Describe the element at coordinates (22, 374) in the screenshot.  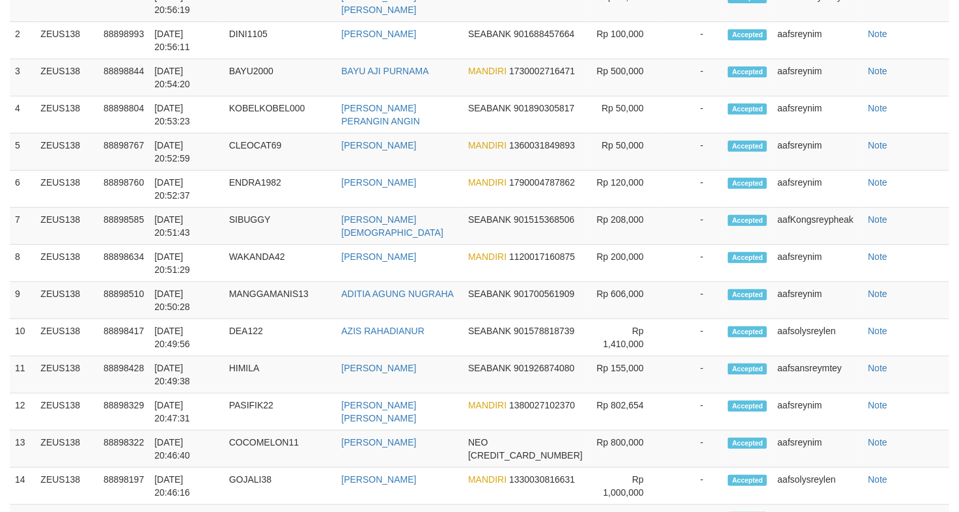
I see `td: 11` at that location.